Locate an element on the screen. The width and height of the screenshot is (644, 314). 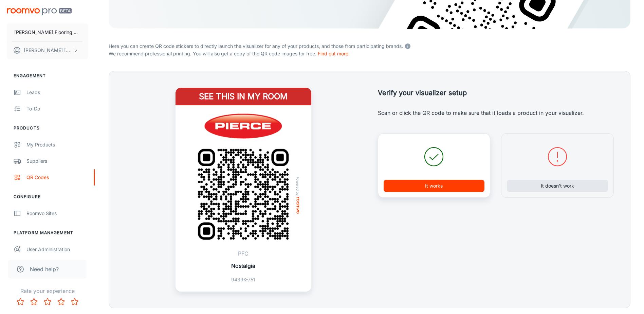
div: Roomvo Sites is located at coordinates (57, 213).